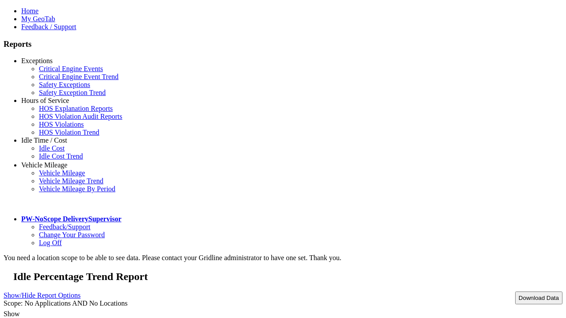 The image size is (566, 318). What do you see at coordinates (79, 76) in the screenshot?
I see `a: Critical Engine Event Trend` at bounding box center [79, 76].